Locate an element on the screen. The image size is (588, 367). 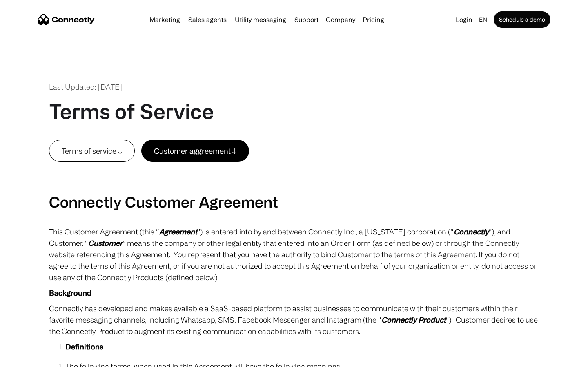
a: Login is located at coordinates (464, 20).